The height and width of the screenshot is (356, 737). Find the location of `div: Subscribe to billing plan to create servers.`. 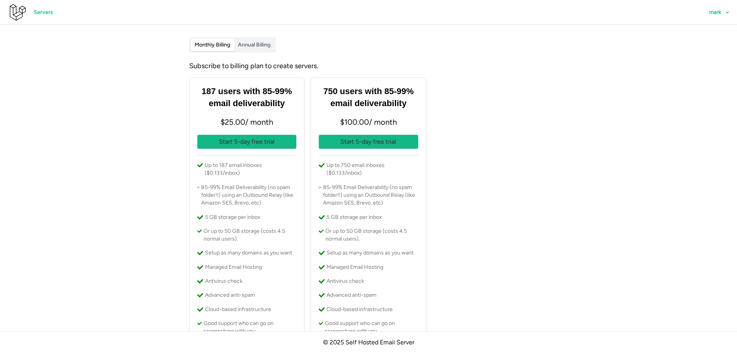

div: Subscribe to billing plan to create servers. is located at coordinates (369, 66).